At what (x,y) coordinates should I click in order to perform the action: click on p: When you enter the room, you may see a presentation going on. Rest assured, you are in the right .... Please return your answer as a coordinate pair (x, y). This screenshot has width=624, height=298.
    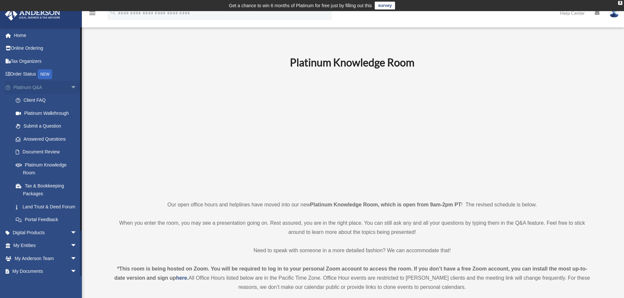
    Looking at the image, I should click on (352, 228).